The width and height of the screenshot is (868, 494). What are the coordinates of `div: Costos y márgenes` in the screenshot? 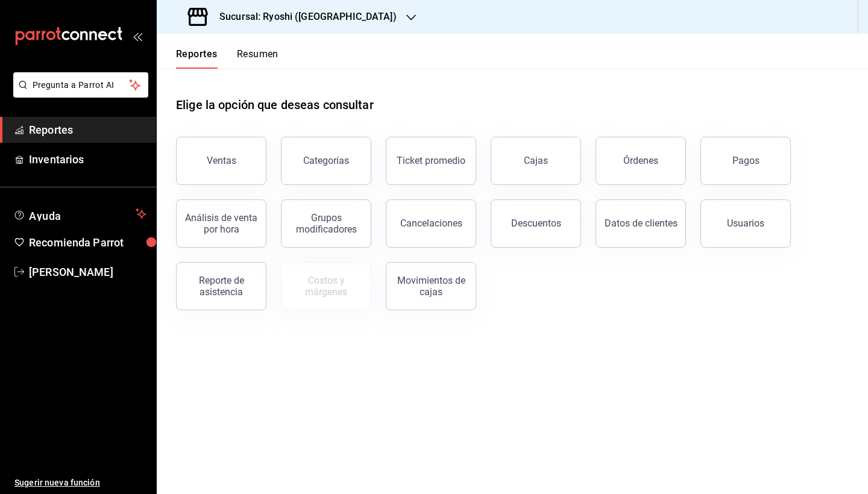 It's located at (326, 286).